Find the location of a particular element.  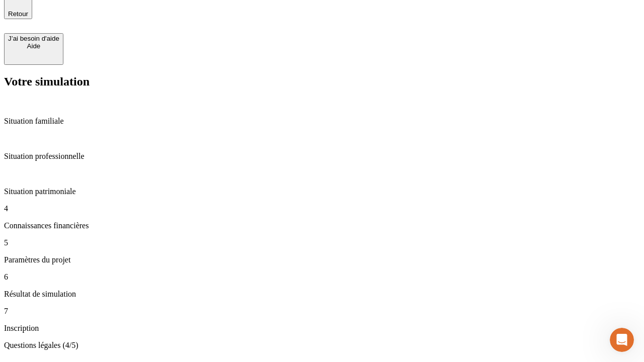

p: Situation professionnelle is located at coordinates (322, 156).